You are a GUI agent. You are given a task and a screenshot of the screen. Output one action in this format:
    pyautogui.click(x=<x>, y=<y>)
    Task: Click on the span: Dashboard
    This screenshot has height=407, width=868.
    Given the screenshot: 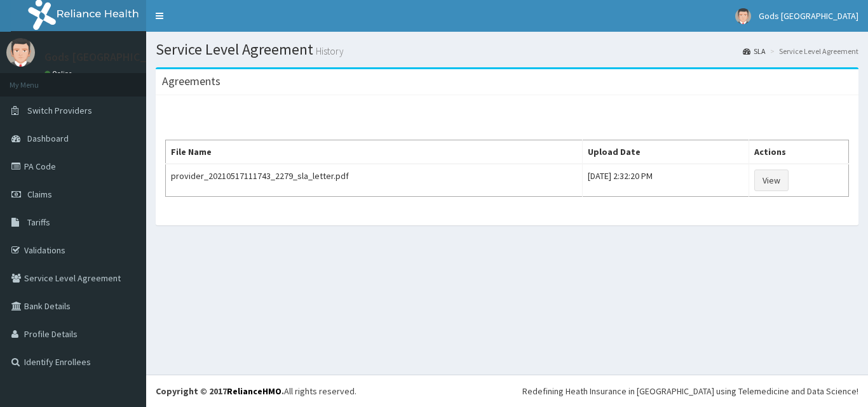 What is the action you would take?
    pyautogui.click(x=48, y=139)
    